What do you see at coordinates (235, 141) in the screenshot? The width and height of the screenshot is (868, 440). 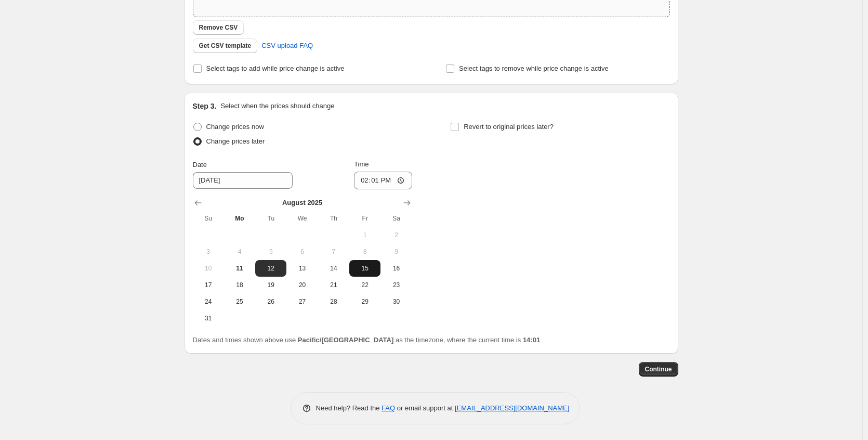 I see `span: Change prices later` at bounding box center [235, 141].